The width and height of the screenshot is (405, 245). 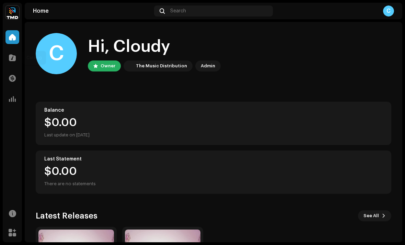 What do you see at coordinates (374, 215) in the screenshot?
I see `button: See All` at bounding box center [374, 215].